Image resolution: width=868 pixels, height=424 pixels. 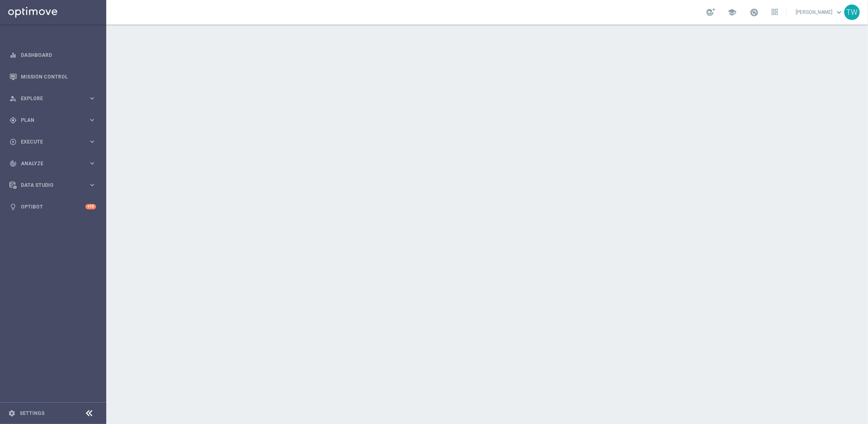 What do you see at coordinates (49, 185) in the screenshot?
I see `div: Data Studio` at bounding box center [49, 185].